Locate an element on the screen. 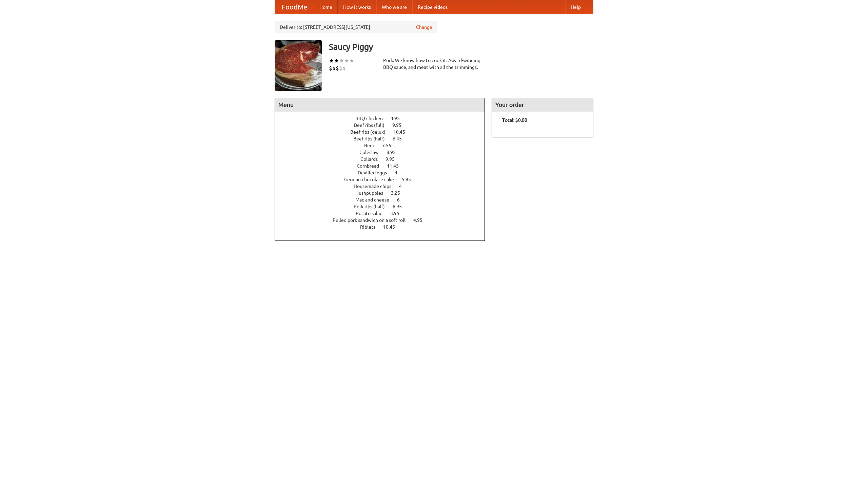 The width and height of the screenshot is (868, 480). a: How it works is located at coordinates (357, 7).